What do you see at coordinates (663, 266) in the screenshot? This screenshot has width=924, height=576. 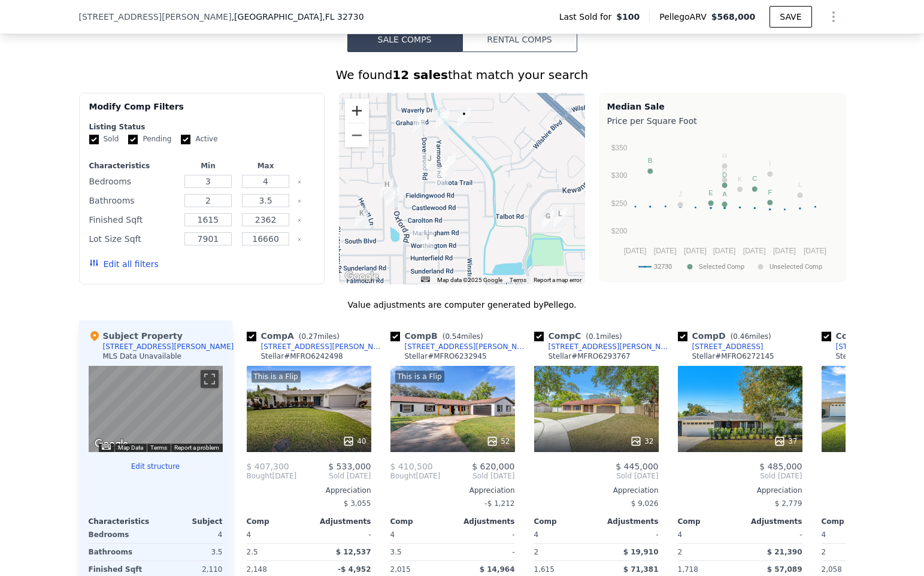 I see `text: 32730` at bounding box center [663, 266].